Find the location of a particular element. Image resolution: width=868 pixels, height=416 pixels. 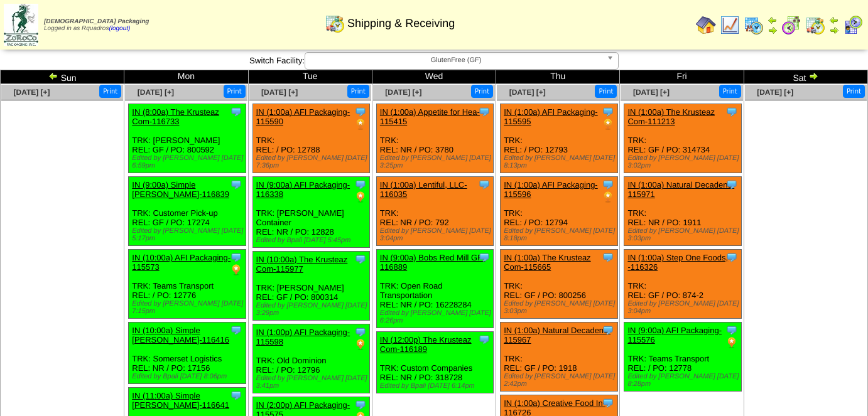

a: IN (10:00a) AFI Packaging-115573 is located at coordinates (181, 262).